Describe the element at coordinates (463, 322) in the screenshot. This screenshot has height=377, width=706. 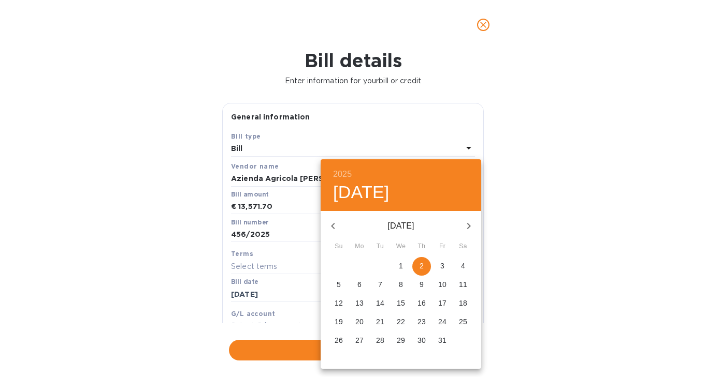
I see `button: 25` at that location.